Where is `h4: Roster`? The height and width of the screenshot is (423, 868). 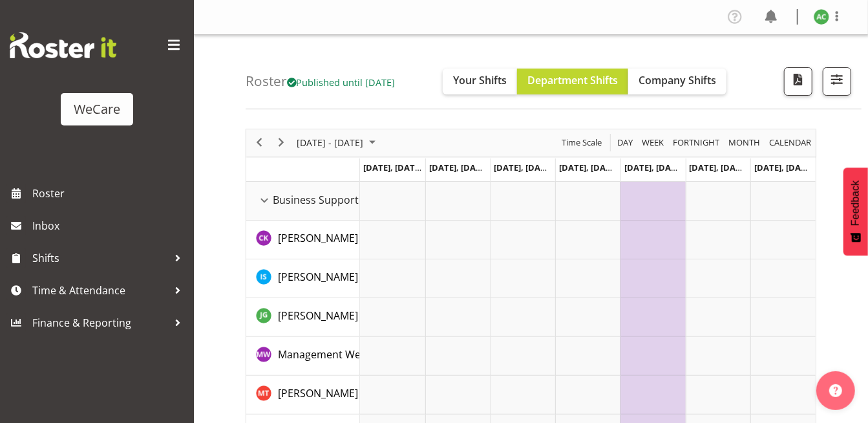
h4: Roster is located at coordinates (320, 81).